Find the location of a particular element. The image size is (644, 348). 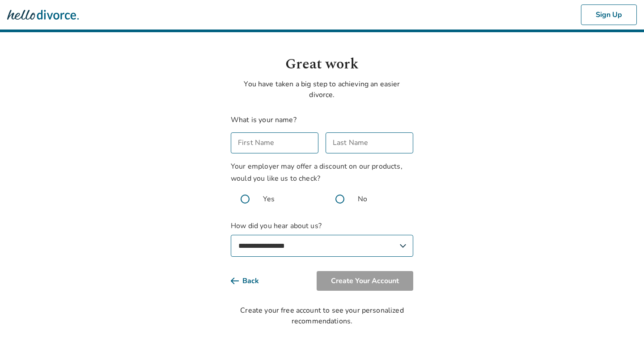

label: What is your name? is located at coordinates (263, 120).